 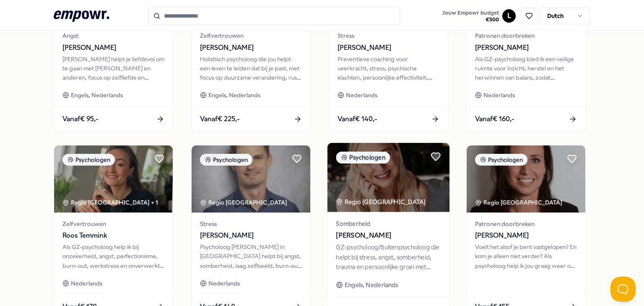 What do you see at coordinates (509, 16) in the screenshot?
I see `button: L` at bounding box center [509, 16].